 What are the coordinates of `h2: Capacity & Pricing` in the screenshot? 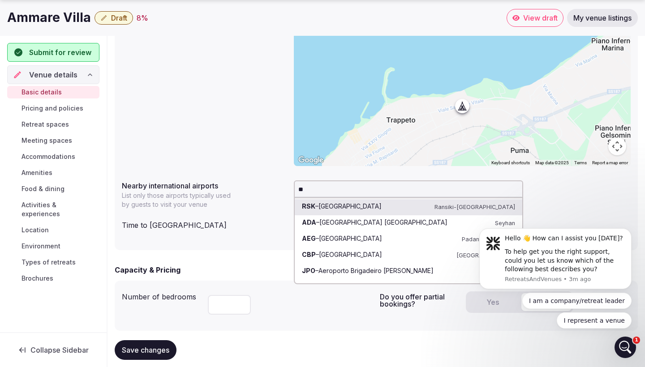 It's located at (147, 270).